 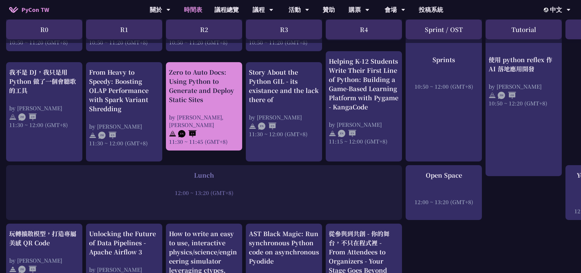 I want to click on div: 10:50 ~ 12:20 (GMT+8), so click(x=524, y=103).